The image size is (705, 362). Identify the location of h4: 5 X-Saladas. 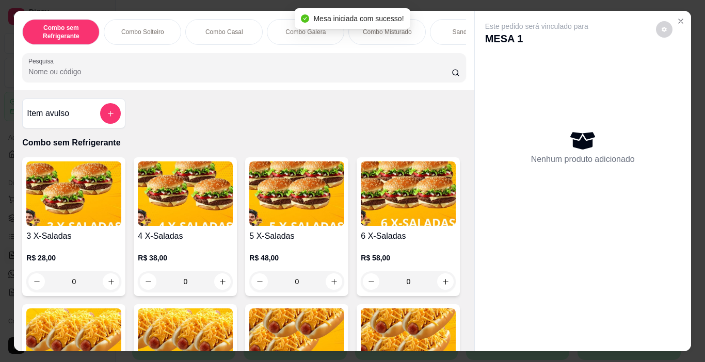
(297, 236).